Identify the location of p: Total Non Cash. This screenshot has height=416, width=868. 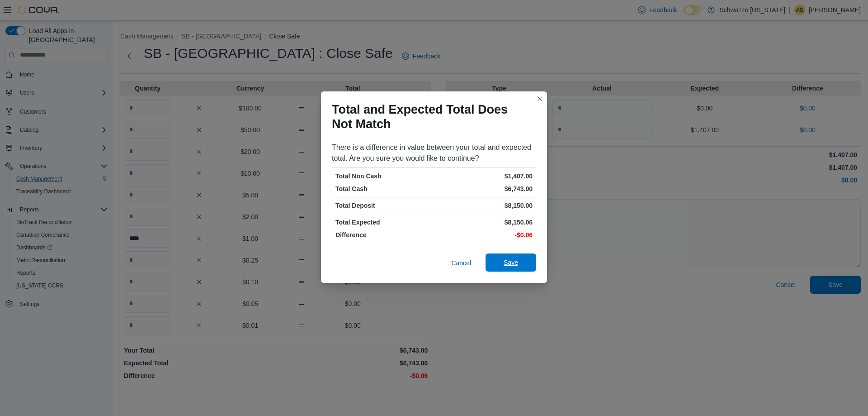
(384, 176).